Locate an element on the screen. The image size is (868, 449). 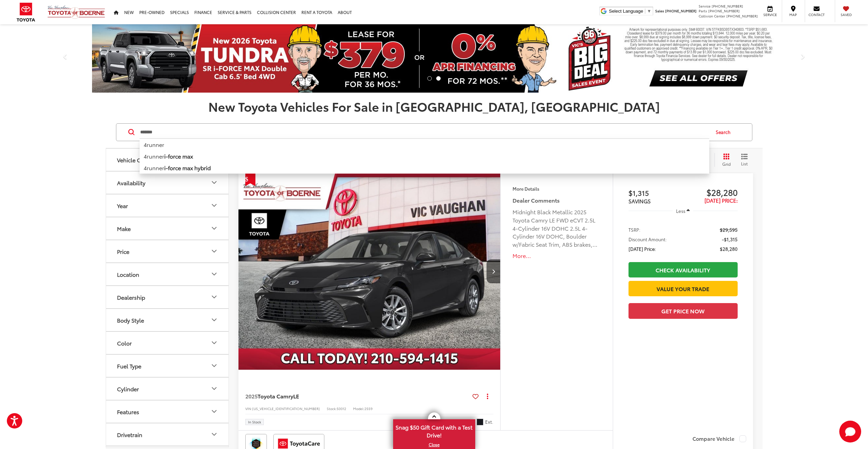
span: $28,280 is located at coordinates (710, 192).